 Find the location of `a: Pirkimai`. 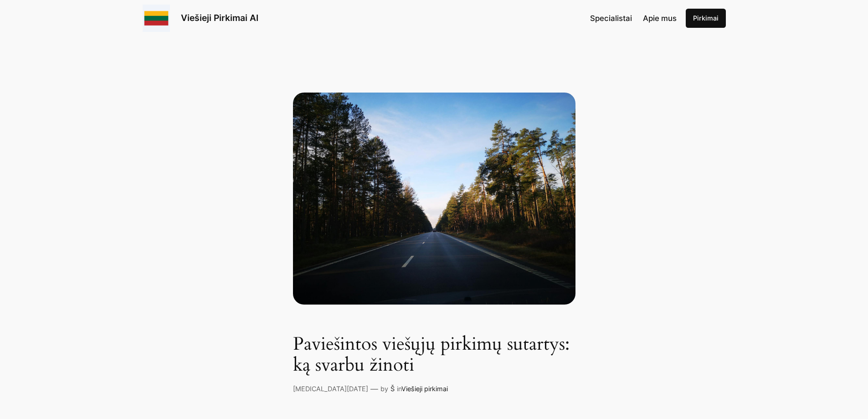

a: Pirkimai is located at coordinates (706, 18).